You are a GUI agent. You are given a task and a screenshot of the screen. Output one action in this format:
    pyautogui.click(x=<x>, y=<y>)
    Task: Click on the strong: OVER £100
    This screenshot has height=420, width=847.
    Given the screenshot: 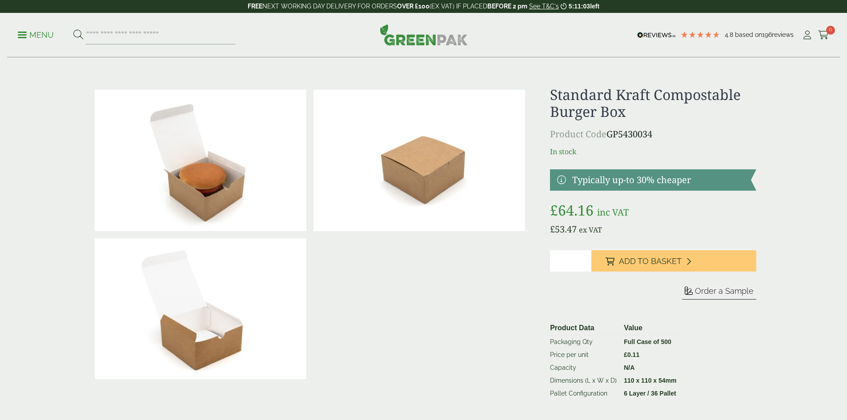 What is the action you would take?
    pyautogui.click(x=413, y=6)
    